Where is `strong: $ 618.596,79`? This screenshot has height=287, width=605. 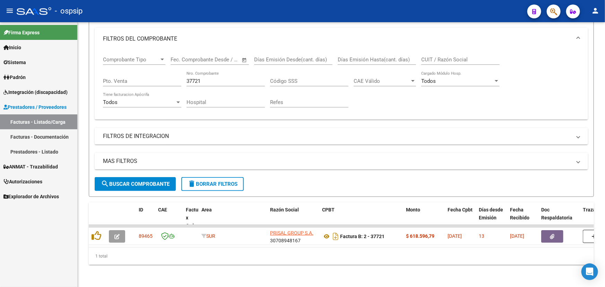
strong: $ 618.596,79 is located at coordinates (420, 236).